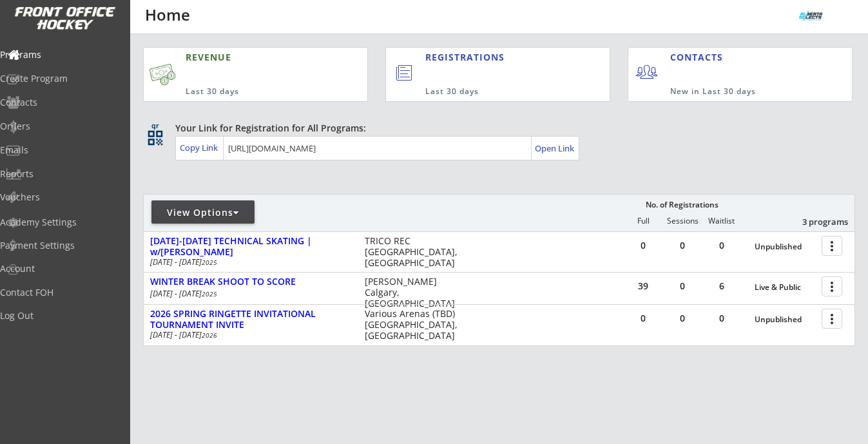 This screenshot has width=868, height=444. What do you see at coordinates (699, 58) in the screenshot?
I see `div: CONTACTS` at bounding box center [699, 58].